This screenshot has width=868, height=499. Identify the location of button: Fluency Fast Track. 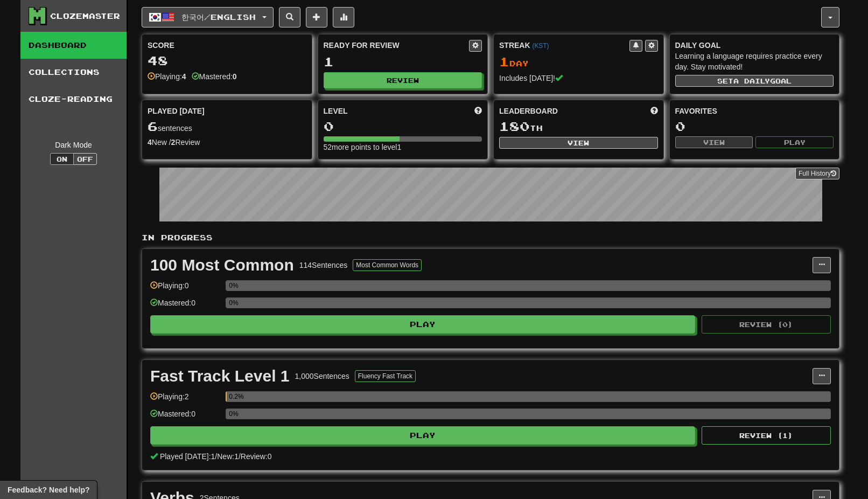
(385, 376).